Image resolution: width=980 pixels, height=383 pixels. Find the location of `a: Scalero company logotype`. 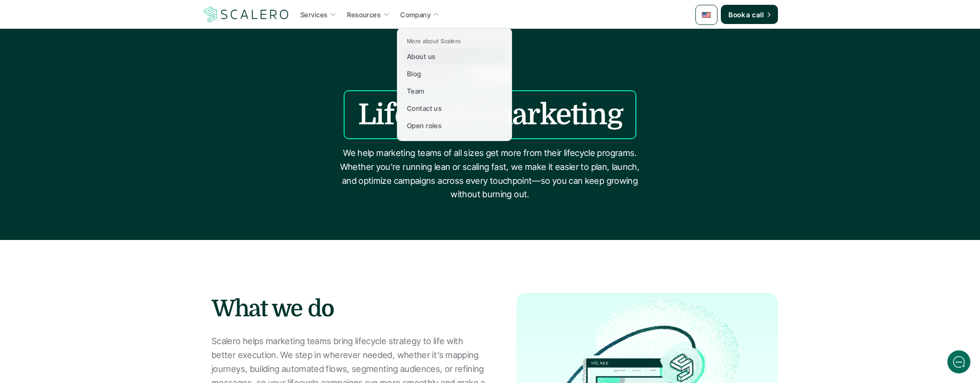

a: Scalero company logotype is located at coordinates (246, 14).